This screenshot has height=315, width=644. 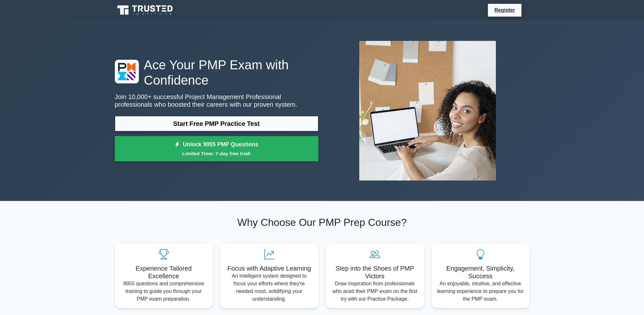 What do you see at coordinates (164, 291) in the screenshot?
I see `p: 9955 questions and comprehensive training to guide you through your PMP exam preparation.` at bounding box center [164, 291].